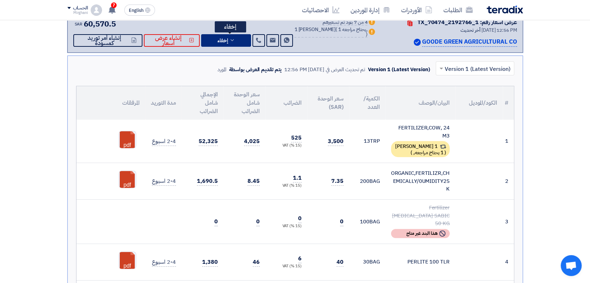  Describe the element at coordinates (222, 70) in the screenshot. I see `div: المورد` at that location.